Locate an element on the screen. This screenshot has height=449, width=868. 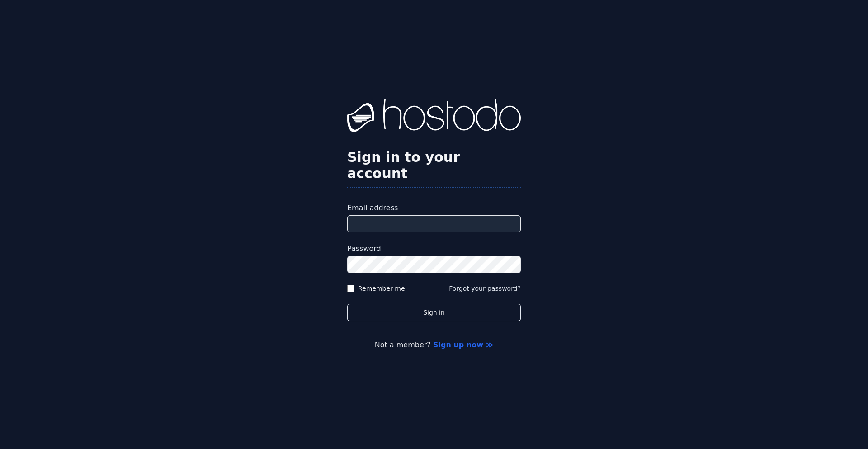
button: Forgot your password? is located at coordinates (485, 288).